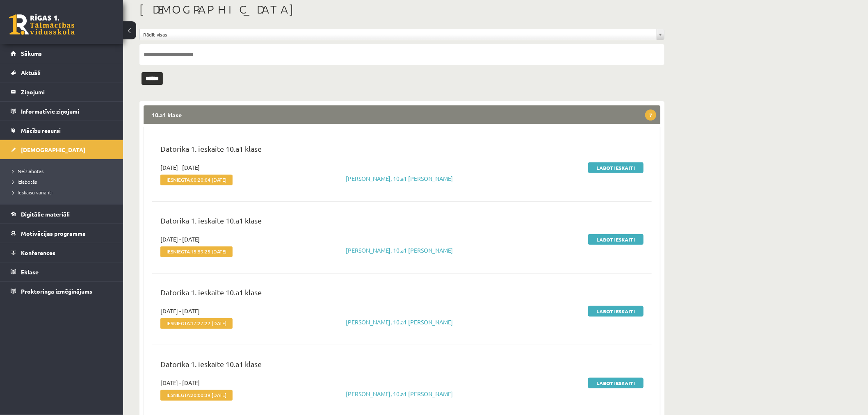 Image resolution: width=868 pixels, height=415 pixels. What do you see at coordinates (61, 214) in the screenshot?
I see `a: Digitālie materiāli` at bounding box center [61, 214].